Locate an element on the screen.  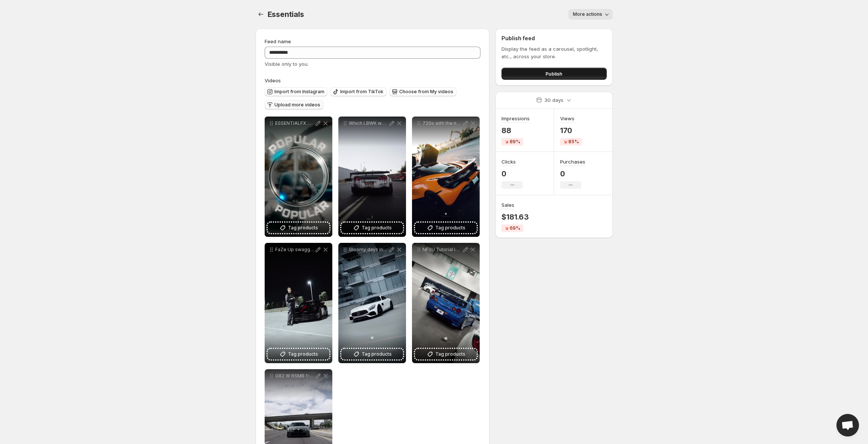
span: 85% is located at coordinates (574, 142).